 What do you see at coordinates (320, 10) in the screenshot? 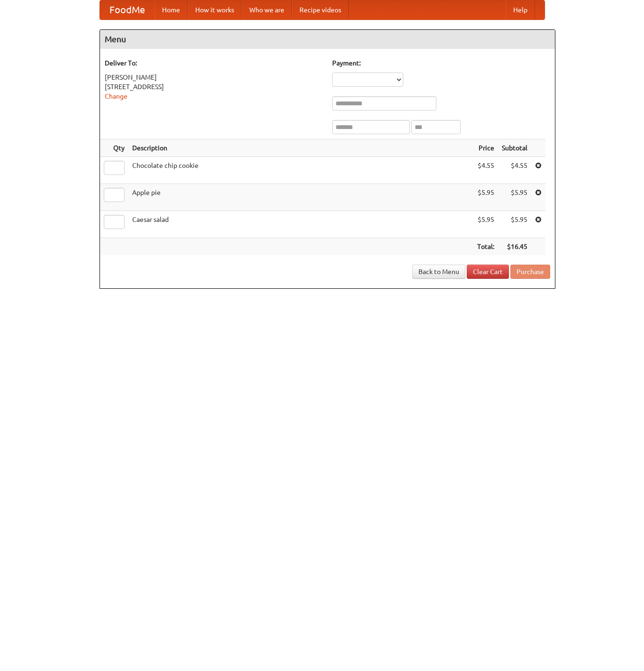
I see `a: Recipe videos` at bounding box center [320, 10].